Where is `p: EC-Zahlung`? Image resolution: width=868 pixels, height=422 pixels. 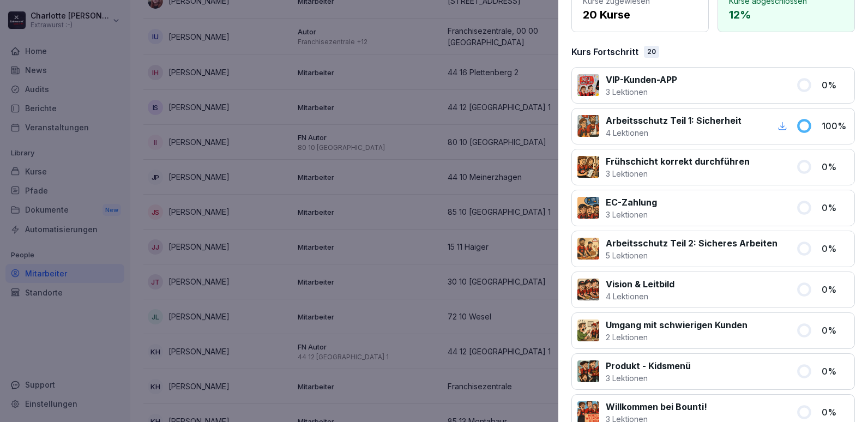
p: EC-Zahlung is located at coordinates (632, 203).